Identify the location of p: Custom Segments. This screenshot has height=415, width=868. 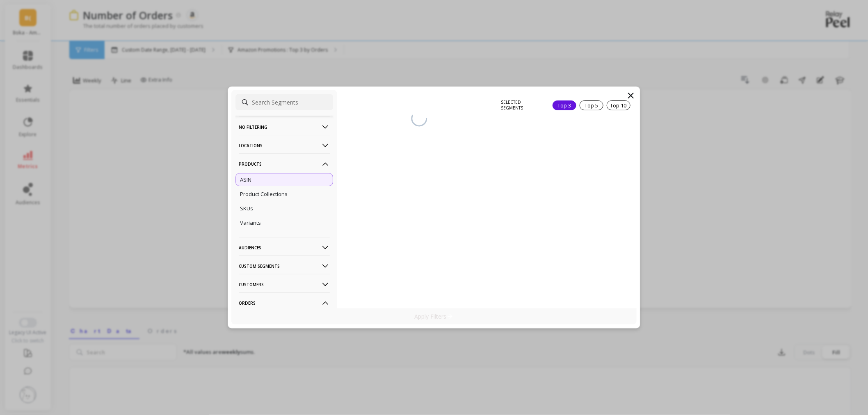
(284, 266).